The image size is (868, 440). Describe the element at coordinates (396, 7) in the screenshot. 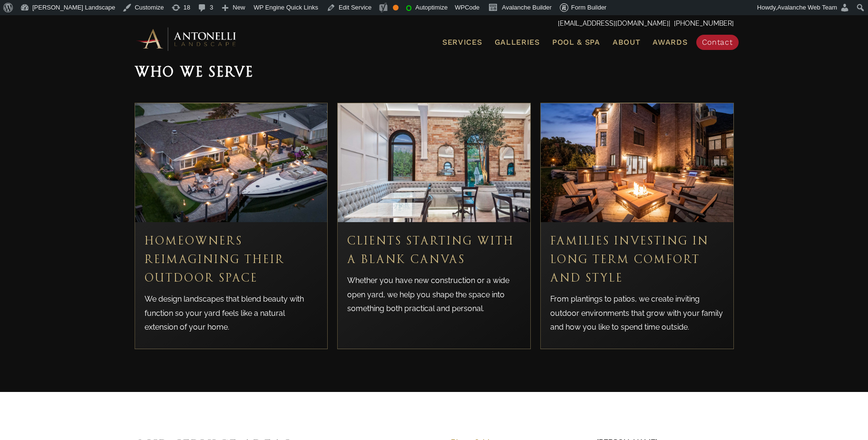

I see `div: OK` at that location.